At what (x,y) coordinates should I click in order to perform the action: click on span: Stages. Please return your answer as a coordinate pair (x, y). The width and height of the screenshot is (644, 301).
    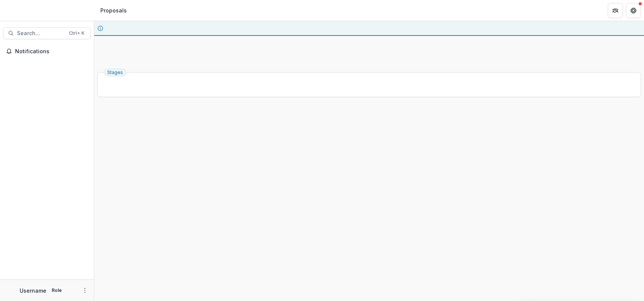
    Looking at the image, I should click on (115, 73).